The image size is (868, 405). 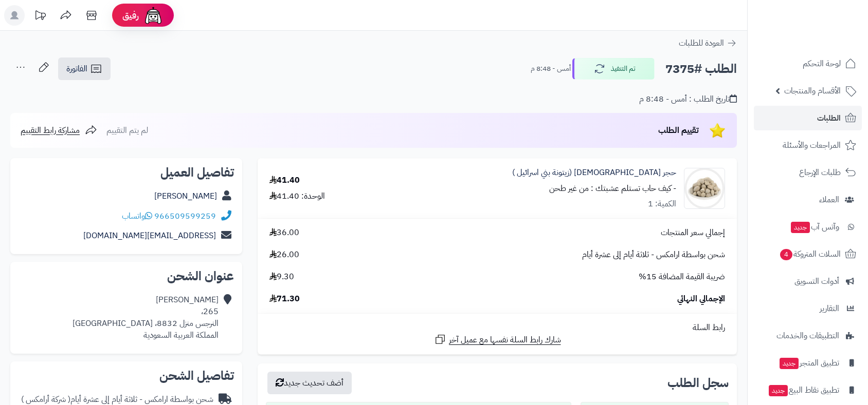 I want to click on span: المراجعات والأسئلة, so click(x=812, y=145).